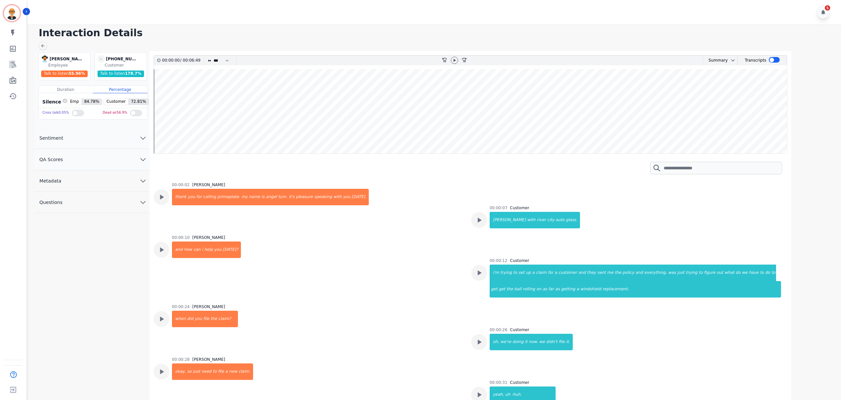 Image resolution: width=841 pixels, height=400 pixels. I want to click on div: 00:00:24, so click(181, 307).